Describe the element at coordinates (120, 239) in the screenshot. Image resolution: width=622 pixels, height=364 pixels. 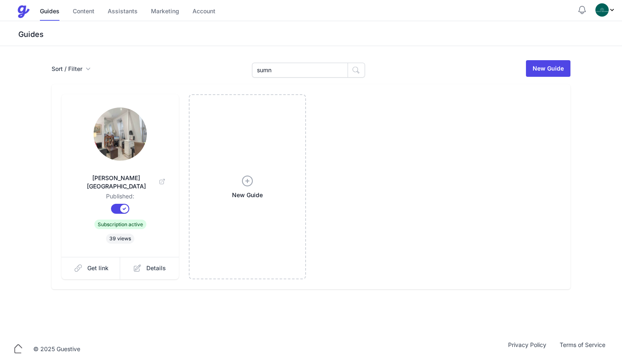
I see `span: 39 views` at that location.